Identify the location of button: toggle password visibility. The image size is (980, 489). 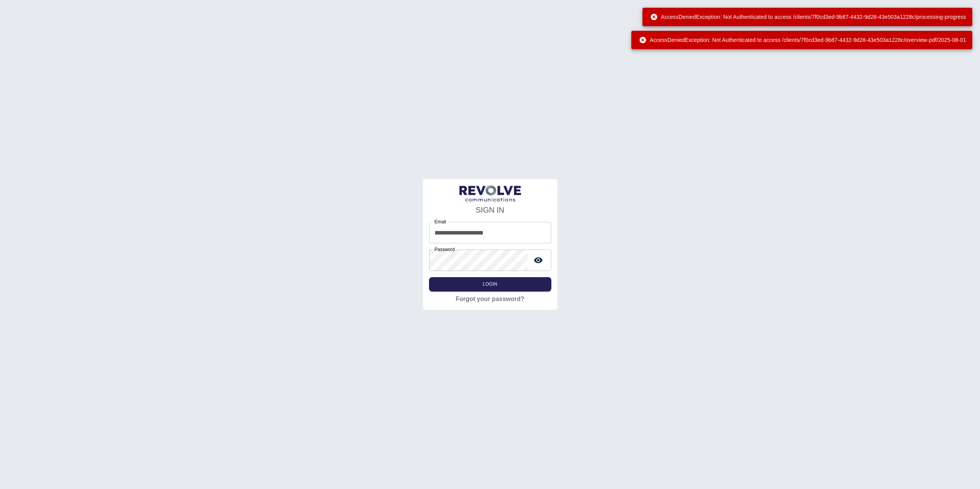
(538, 260).